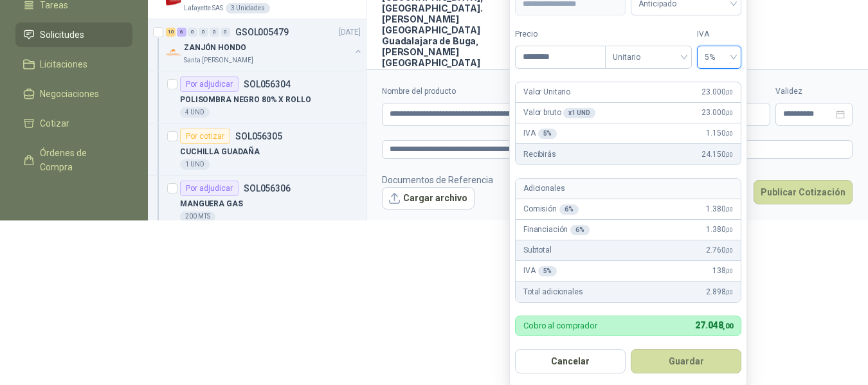  What do you see at coordinates (719, 34) in the screenshot?
I see `label: IVA` at bounding box center [719, 34].